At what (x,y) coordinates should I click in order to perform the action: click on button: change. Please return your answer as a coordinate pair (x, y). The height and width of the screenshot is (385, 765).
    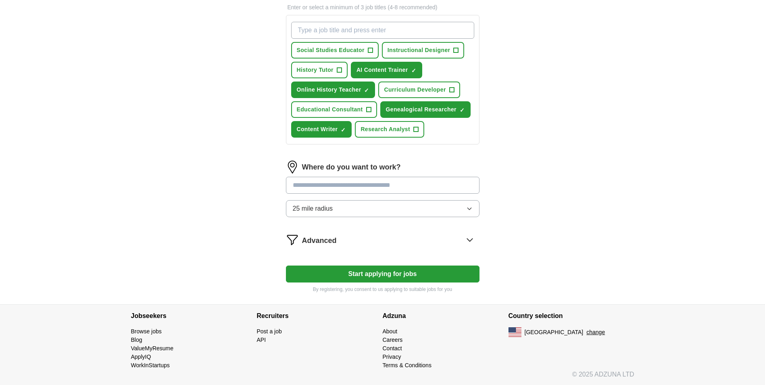
    Looking at the image, I should click on (596, 332).